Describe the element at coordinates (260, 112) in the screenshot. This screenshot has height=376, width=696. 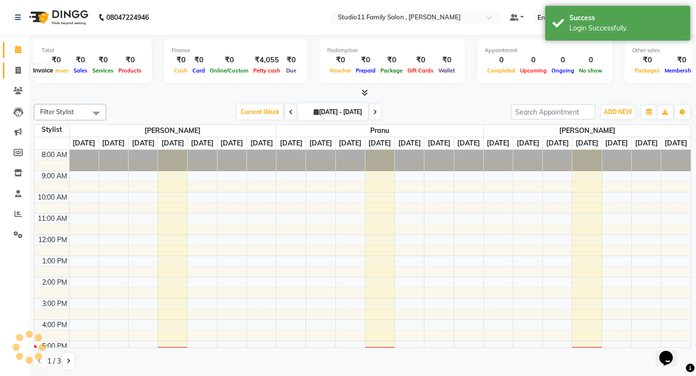
I see `span: Current Week` at that location.